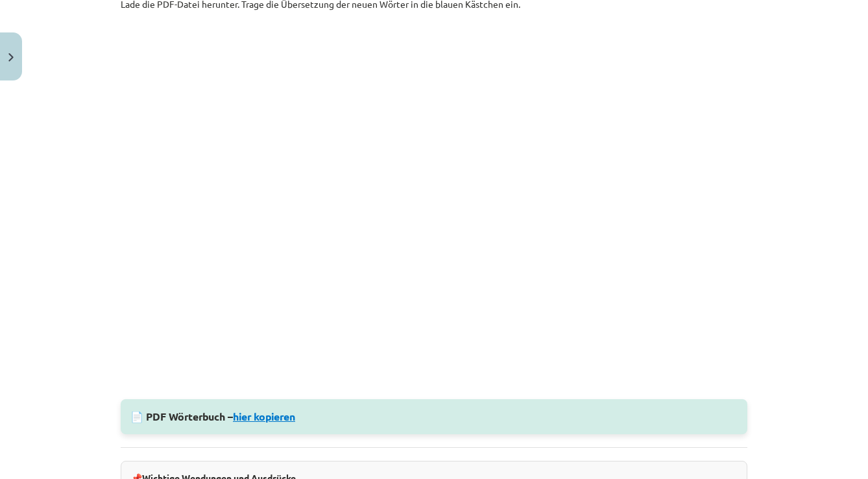 Image resolution: width=868 pixels, height=479 pixels. I want to click on div: 📄 PDF Wörterbuch –, so click(434, 417).